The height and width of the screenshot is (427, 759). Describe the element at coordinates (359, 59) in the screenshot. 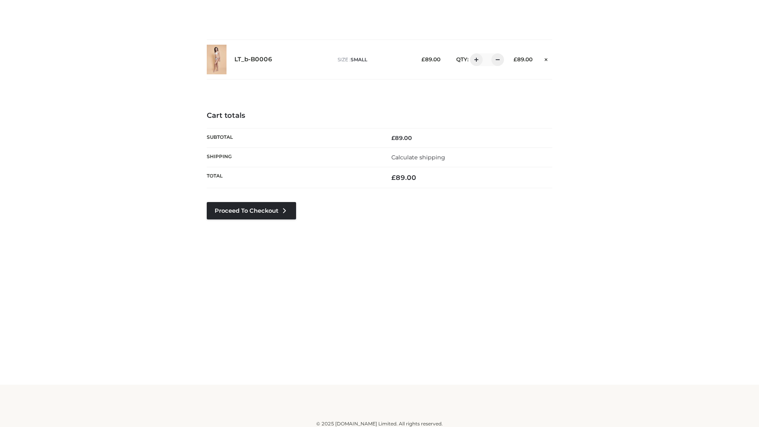

I see `span: SMALL` at that location.